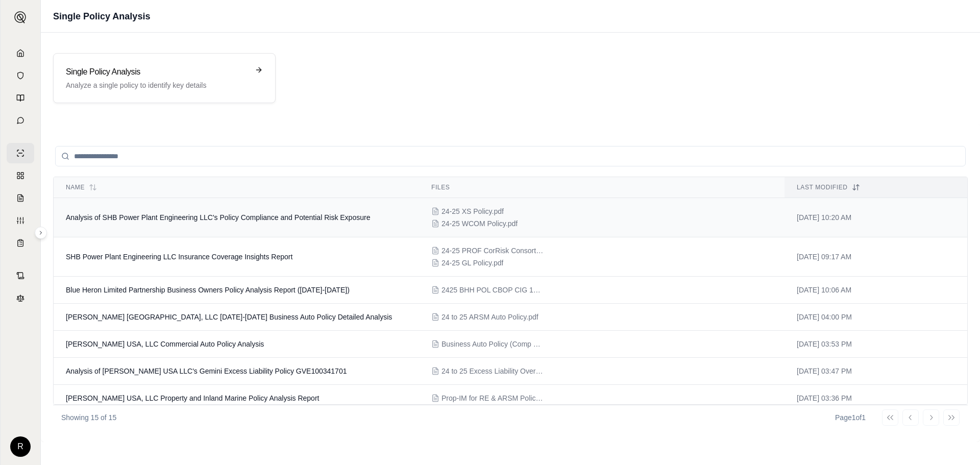 This screenshot has height=465, width=980. Describe the element at coordinates (21, 153) in the screenshot. I see `a: Single Policy` at that location.